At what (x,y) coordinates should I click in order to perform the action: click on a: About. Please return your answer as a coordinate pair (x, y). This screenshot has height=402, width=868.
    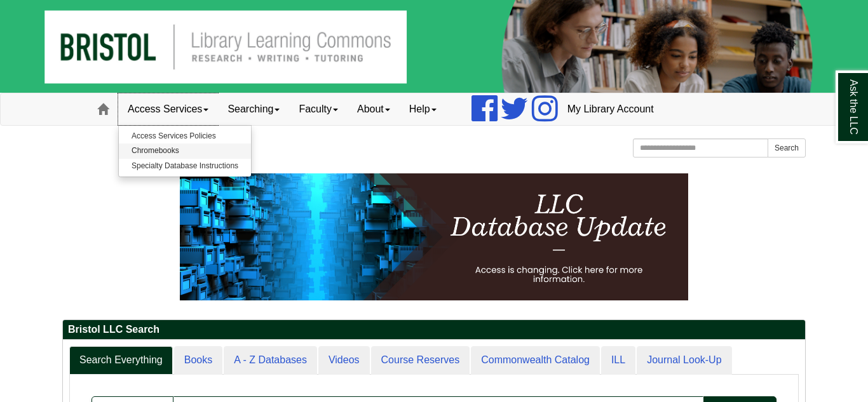
    Looking at the image, I should click on (374, 109).